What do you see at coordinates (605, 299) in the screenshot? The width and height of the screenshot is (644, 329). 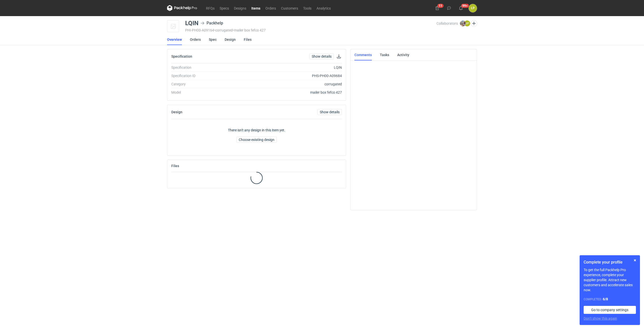 I see `strong: 6 / 8` at bounding box center [605, 299].